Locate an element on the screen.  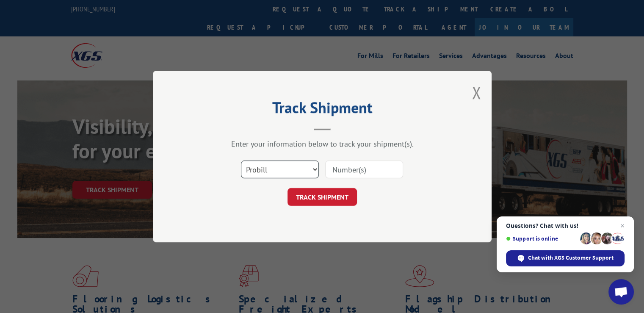
div: Open chat is located at coordinates (621, 292).